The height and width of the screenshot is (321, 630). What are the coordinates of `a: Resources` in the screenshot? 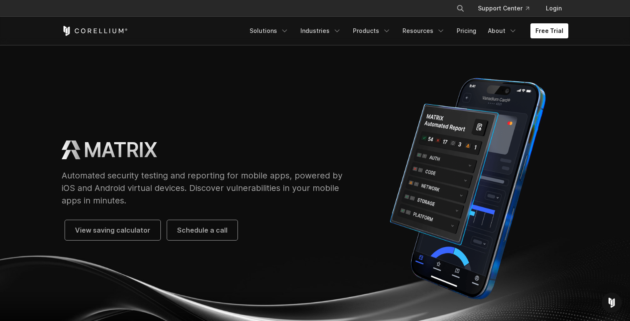 It's located at (424, 31).